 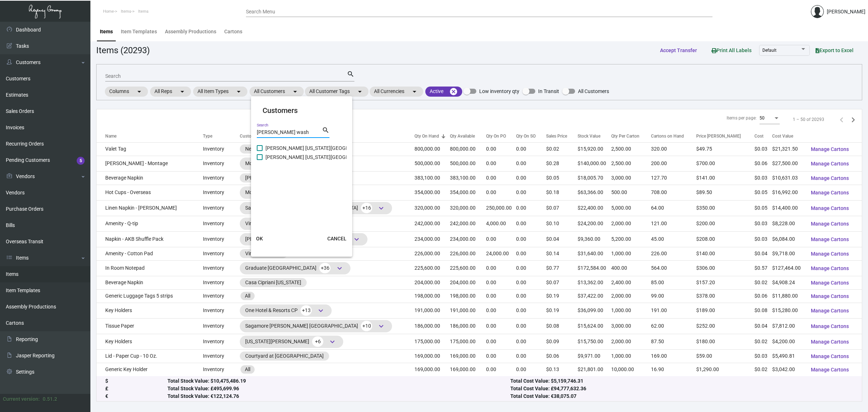 What do you see at coordinates (337, 238) in the screenshot?
I see `span: CANCEL` at bounding box center [337, 238].